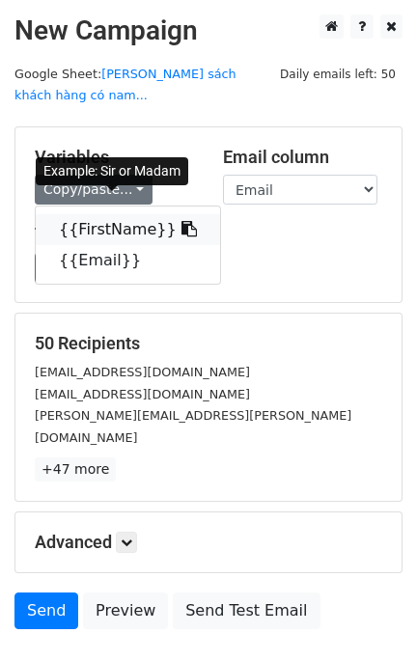 This screenshot has width=417, height=661. I want to click on a: Copy/paste..., so click(94, 189).